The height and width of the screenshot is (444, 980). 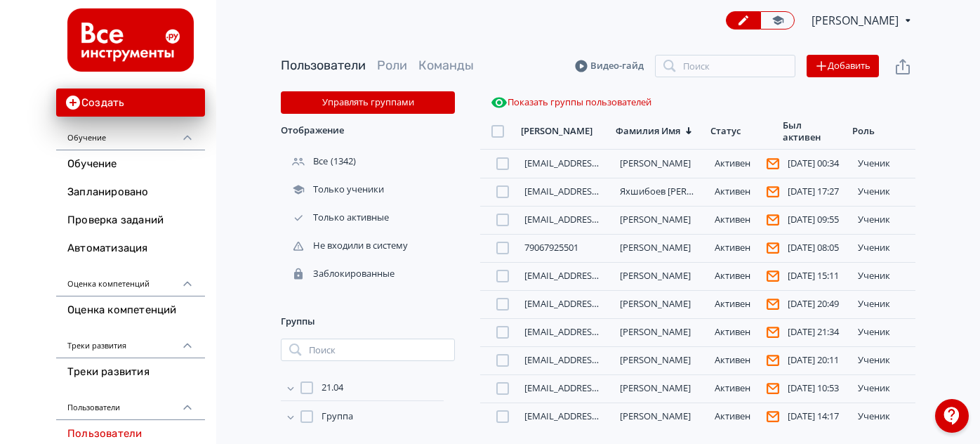 I want to click on div: Треки развития, so click(x=130, y=341).